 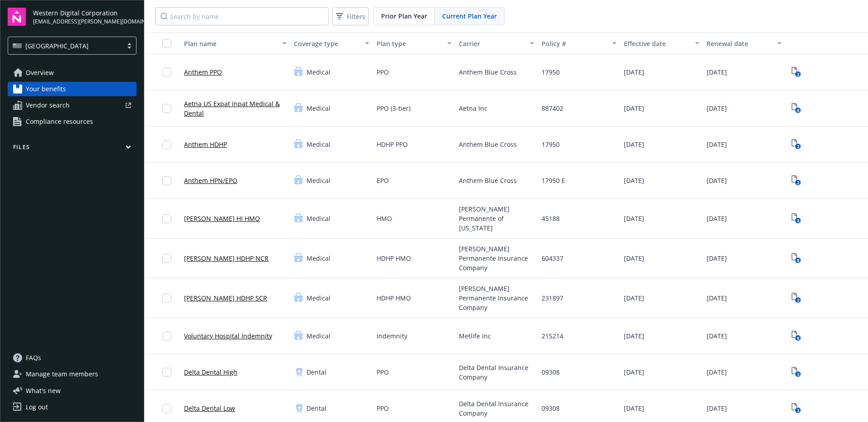 What do you see at coordinates (72, 72) in the screenshot?
I see `a: Overview` at bounding box center [72, 72].